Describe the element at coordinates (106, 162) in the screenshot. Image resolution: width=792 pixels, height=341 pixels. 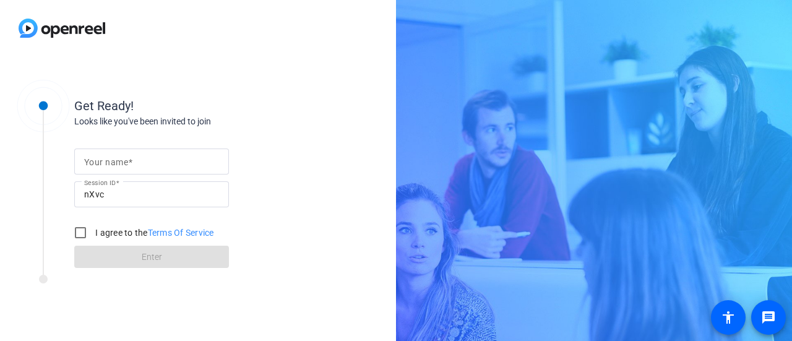
I see `mat-label: Your name` at that location.